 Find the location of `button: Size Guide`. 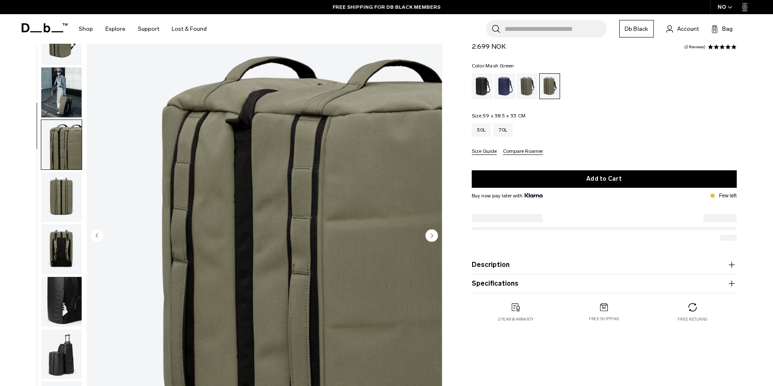

button: Size Guide is located at coordinates (484, 152).